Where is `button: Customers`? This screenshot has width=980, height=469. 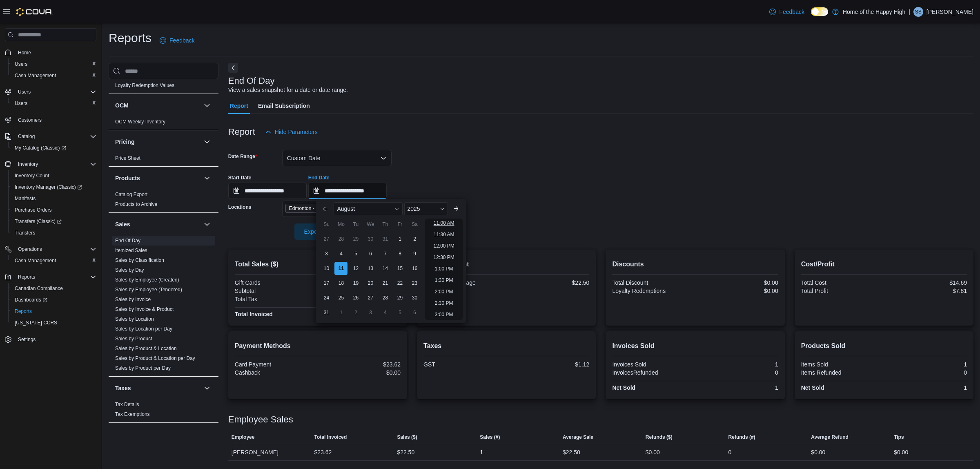
button: Customers is located at coordinates (51, 119).